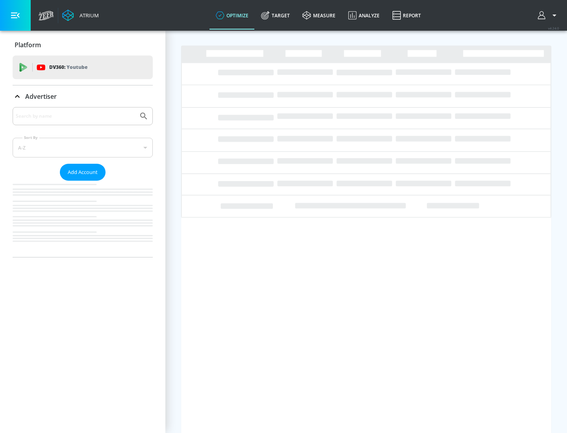 The width and height of the screenshot is (567, 433). Describe the element at coordinates (83, 45) in the screenshot. I see `div: Platform` at that location.